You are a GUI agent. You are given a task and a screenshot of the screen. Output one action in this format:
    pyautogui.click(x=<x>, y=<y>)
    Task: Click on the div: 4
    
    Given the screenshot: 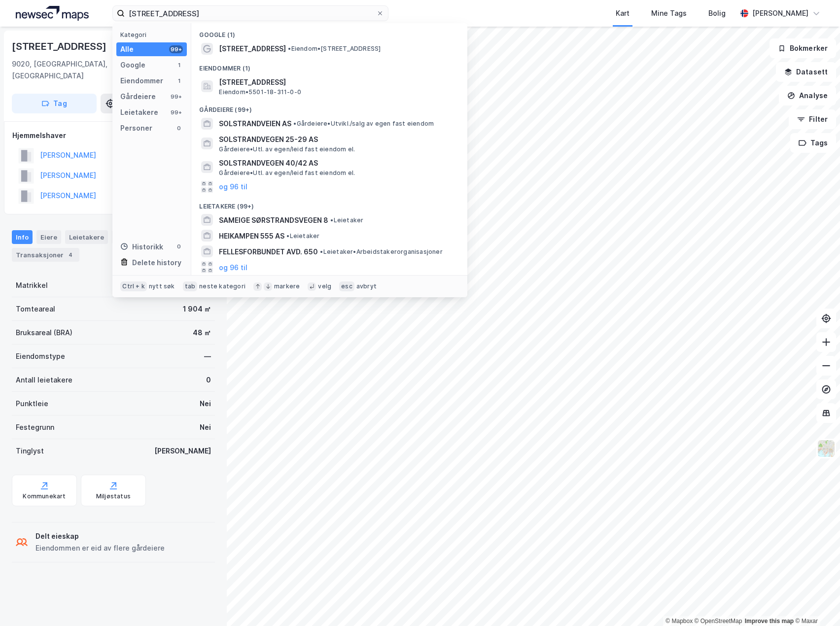 What is the action you would take?
    pyautogui.click(x=71, y=255)
    